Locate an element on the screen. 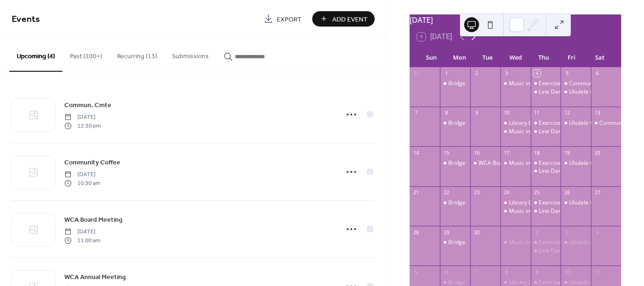 The image size is (644, 286). div: 10 is located at coordinates (506, 113).